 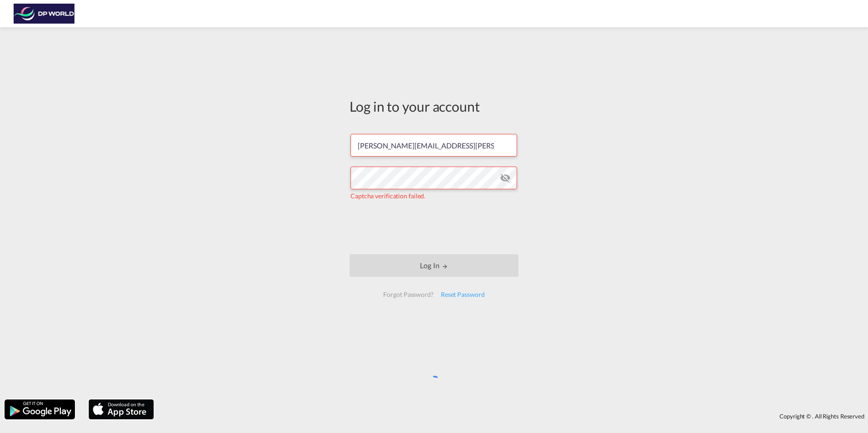 I want to click on div: Reset Password, so click(x=463, y=294).